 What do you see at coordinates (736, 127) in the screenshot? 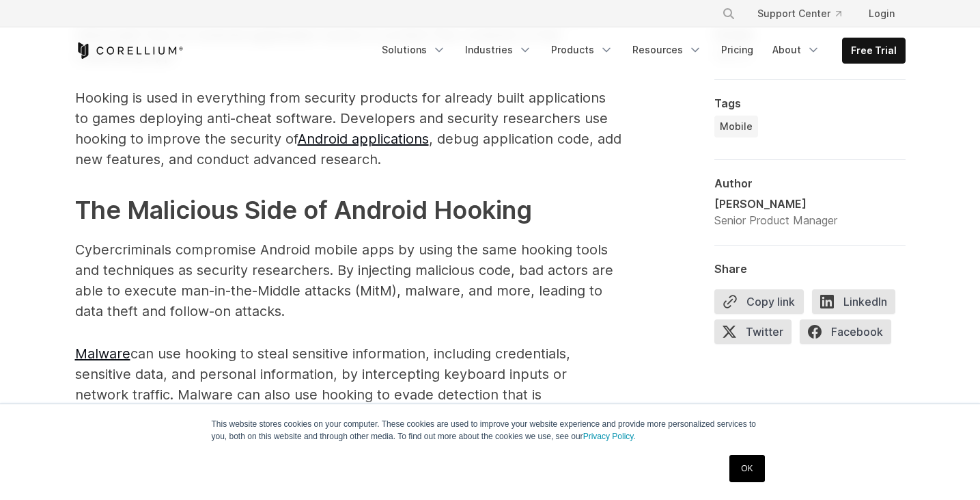
I see `a: Mobile` at bounding box center [736, 127].